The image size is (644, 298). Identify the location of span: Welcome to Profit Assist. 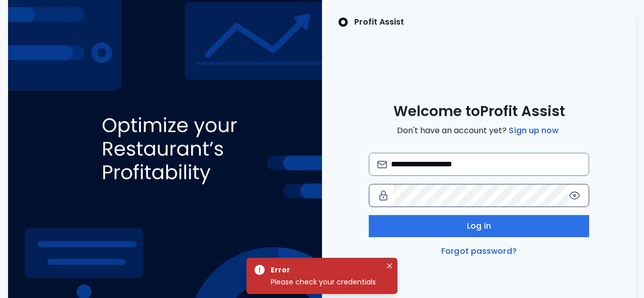
(479, 112).